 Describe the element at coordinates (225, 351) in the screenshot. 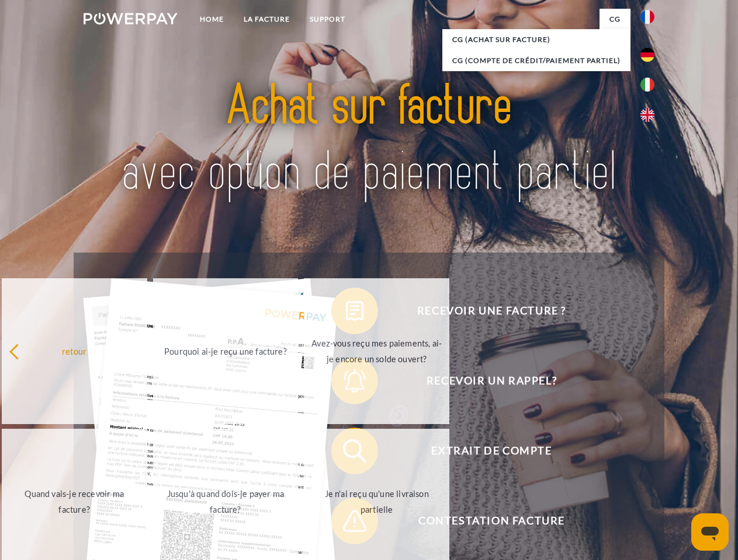

I see `div: Pourquoi ai-je reçu une facture?` at that location.